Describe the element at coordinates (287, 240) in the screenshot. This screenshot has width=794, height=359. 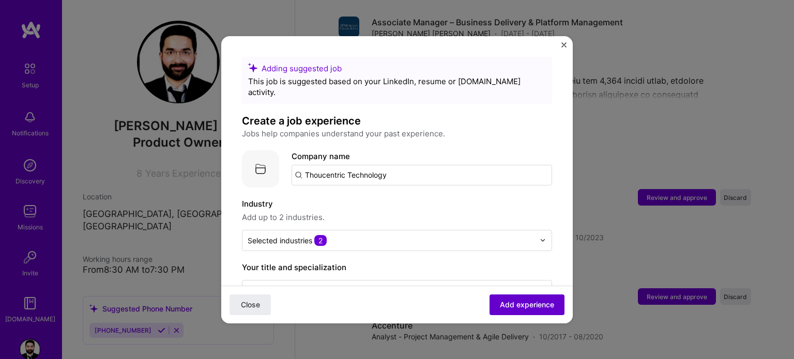
I see `div: Selected industries` at that location.